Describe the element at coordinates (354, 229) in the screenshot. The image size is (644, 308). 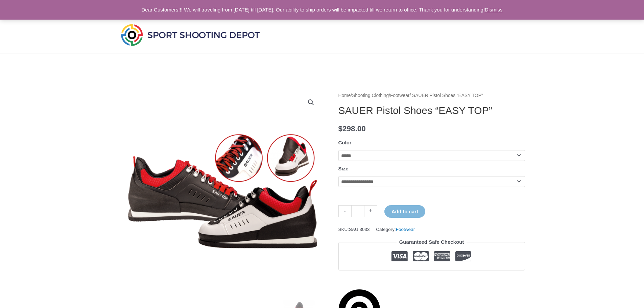
I see `span: SKU:` at that location.